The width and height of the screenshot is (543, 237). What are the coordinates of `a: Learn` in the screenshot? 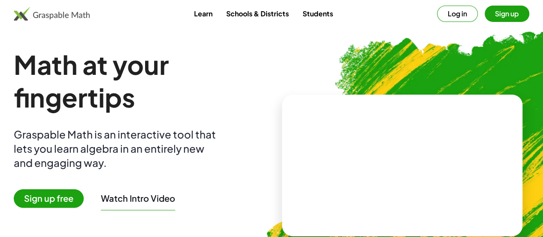 It's located at (203, 13).